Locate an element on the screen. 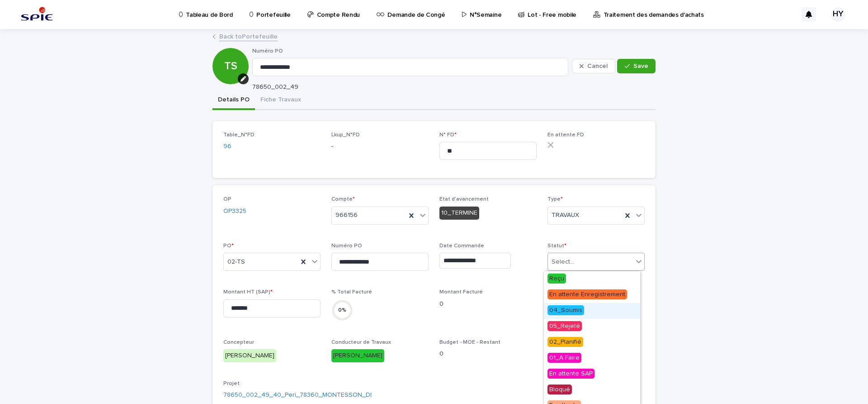 The image size is (868, 404). p: 78650_002_49 is located at coordinates (409, 86).